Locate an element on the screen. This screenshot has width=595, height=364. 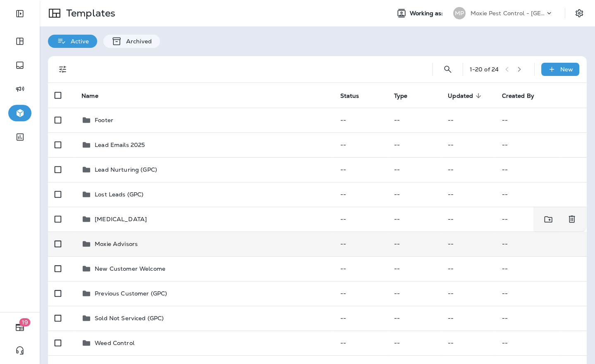
p: Previous Customer (GPC) is located at coordinates (131, 293).